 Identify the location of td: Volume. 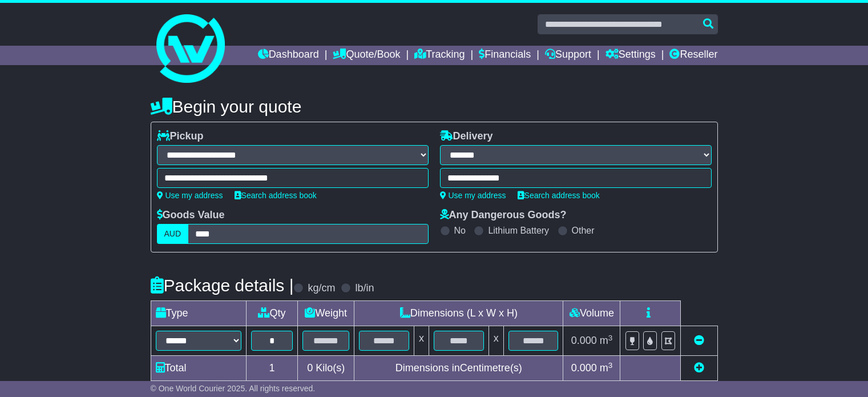
(592, 313).